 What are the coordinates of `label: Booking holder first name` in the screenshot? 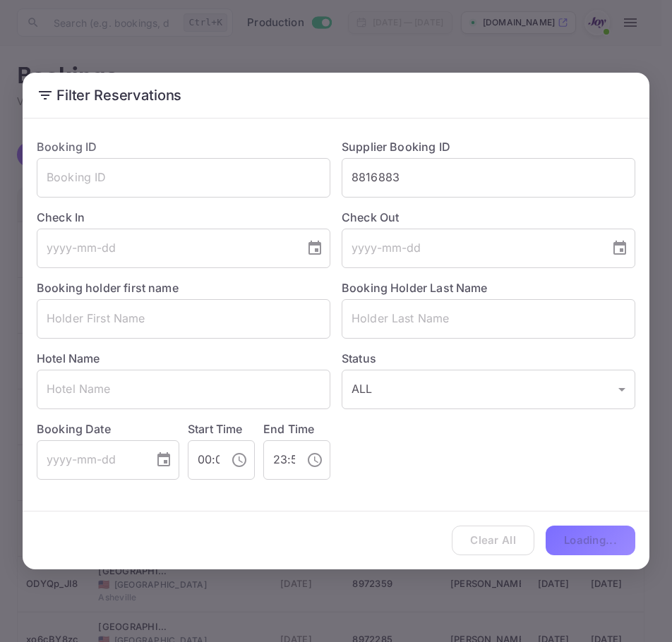 It's located at (107, 288).